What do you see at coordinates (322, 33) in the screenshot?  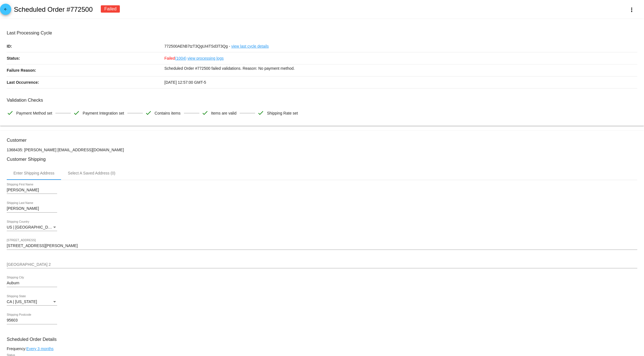 I see `h3: Last Processing Cycle` at bounding box center [322, 33].